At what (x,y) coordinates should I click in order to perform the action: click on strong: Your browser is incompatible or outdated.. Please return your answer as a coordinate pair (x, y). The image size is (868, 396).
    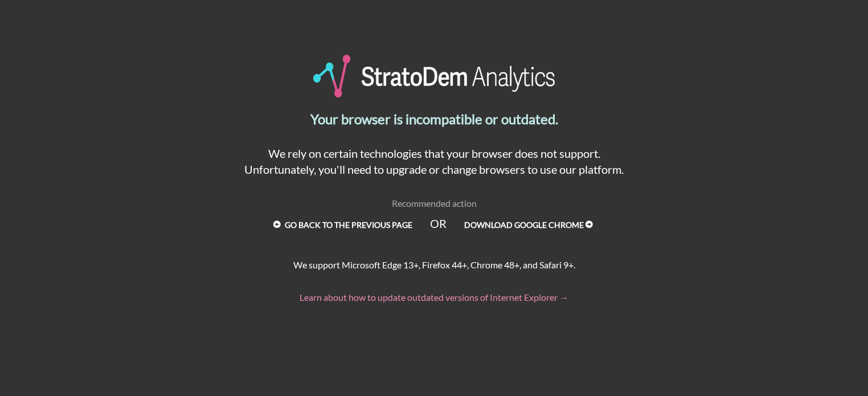
    Looking at the image, I should click on (434, 119).